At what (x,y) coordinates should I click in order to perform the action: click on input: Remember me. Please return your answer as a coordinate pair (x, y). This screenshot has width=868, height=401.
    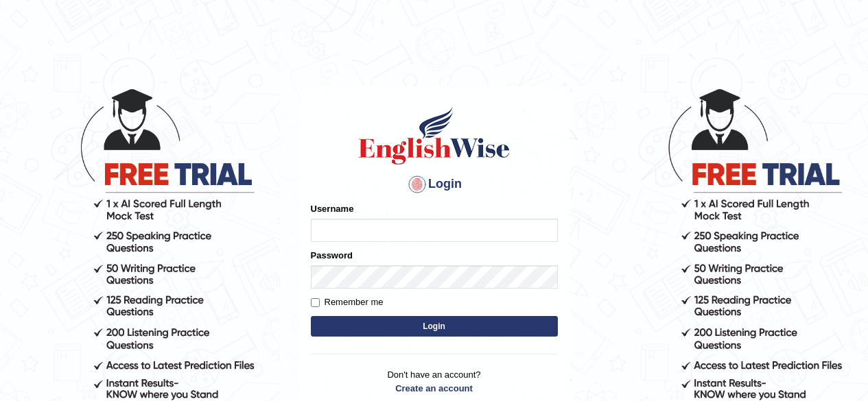
    Looking at the image, I should click on (315, 302).